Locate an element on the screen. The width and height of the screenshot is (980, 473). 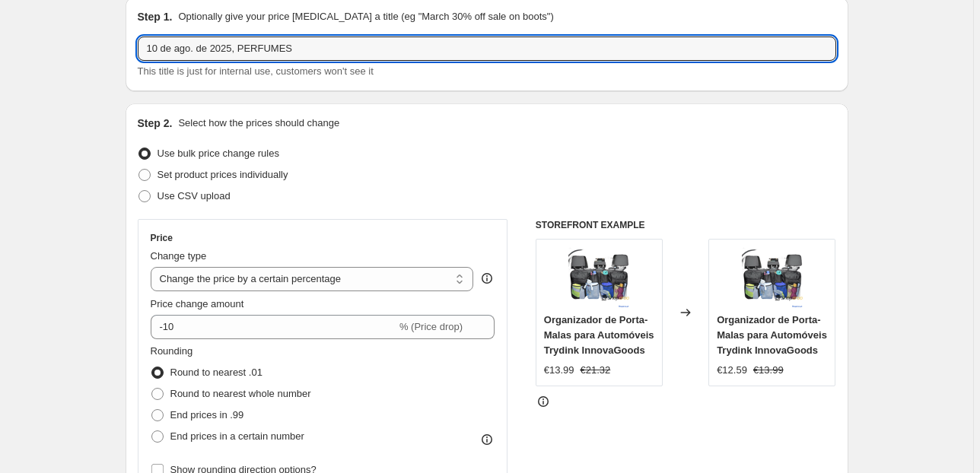
div: help is located at coordinates (487, 279).